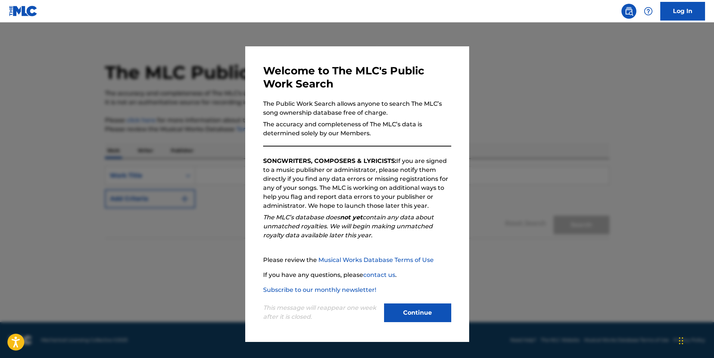 The height and width of the screenshot is (358, 714). Describe the element at coordinates (376, 259) in the screenshot. I see `a: Musical Works Database Terms of Use` at that location.